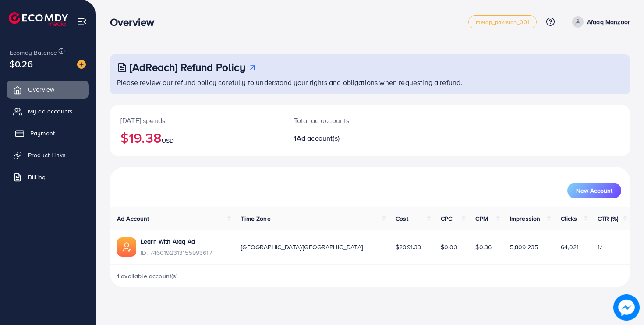 This screenshot has width=644, height=325. Describe the element at coordinates (503, 22) in the screenshot. I see `span: metap_pakistan_001` at that location.